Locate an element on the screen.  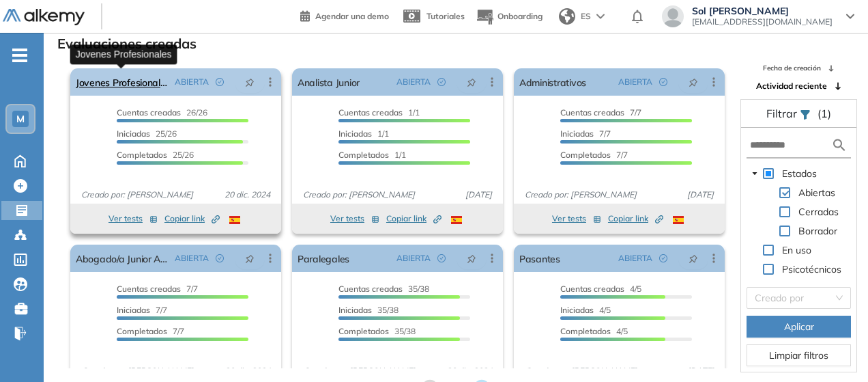
span: Fecha de creación is located at coordinates (792, 67).